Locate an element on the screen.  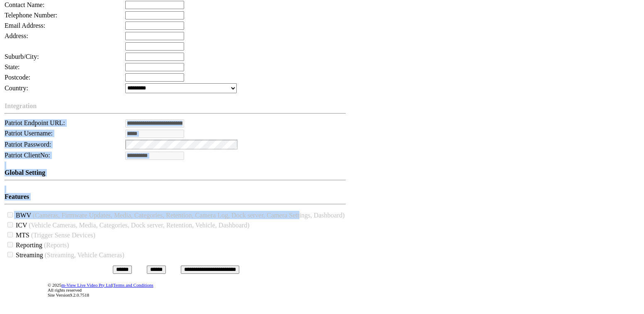
span: Streaming is located at coordinates (29, 255).